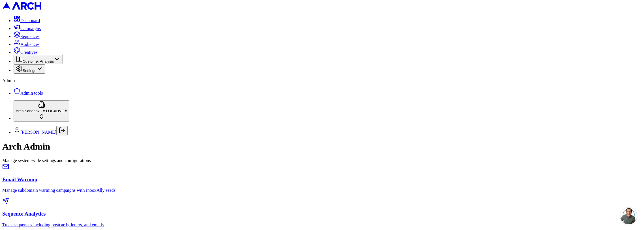 The height and width of the screenshot is (230, 644). I want to click on span: Sequences, so click(30, 36).